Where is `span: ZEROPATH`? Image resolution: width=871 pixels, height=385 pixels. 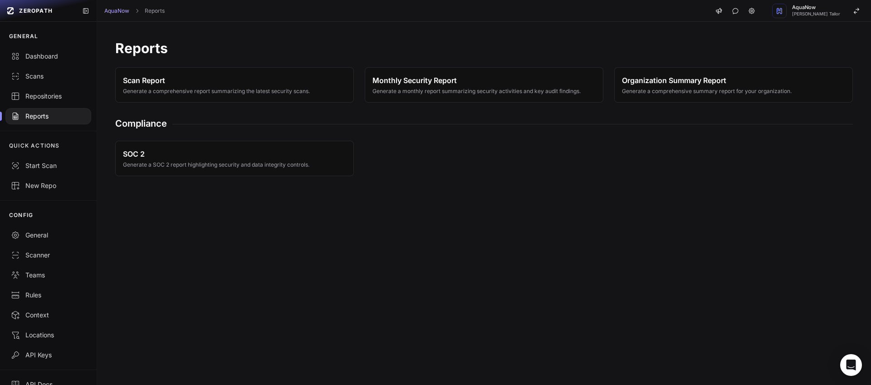
span: ZEROPATH is located at coordinates (36, 11).